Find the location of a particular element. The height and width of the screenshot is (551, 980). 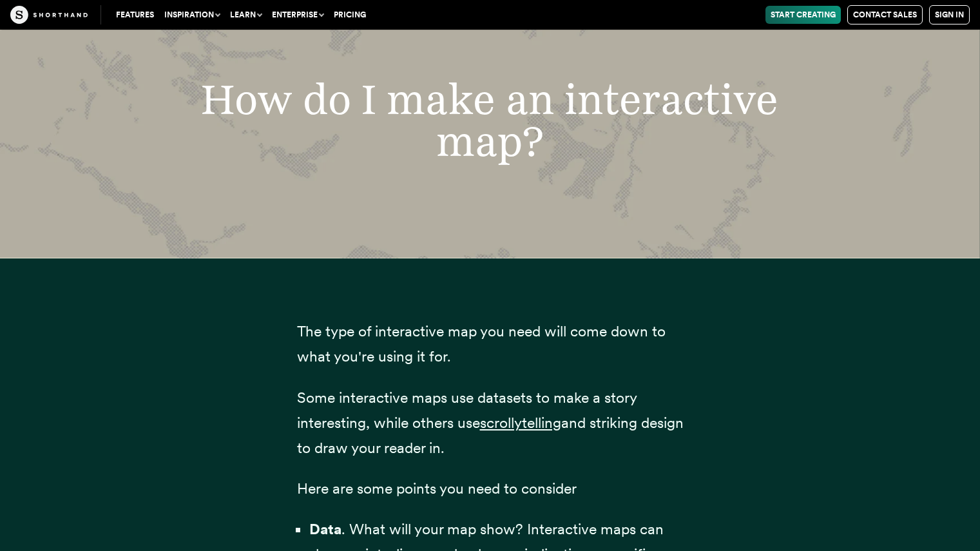

img: The Craft is located at coordinates (49, 15).